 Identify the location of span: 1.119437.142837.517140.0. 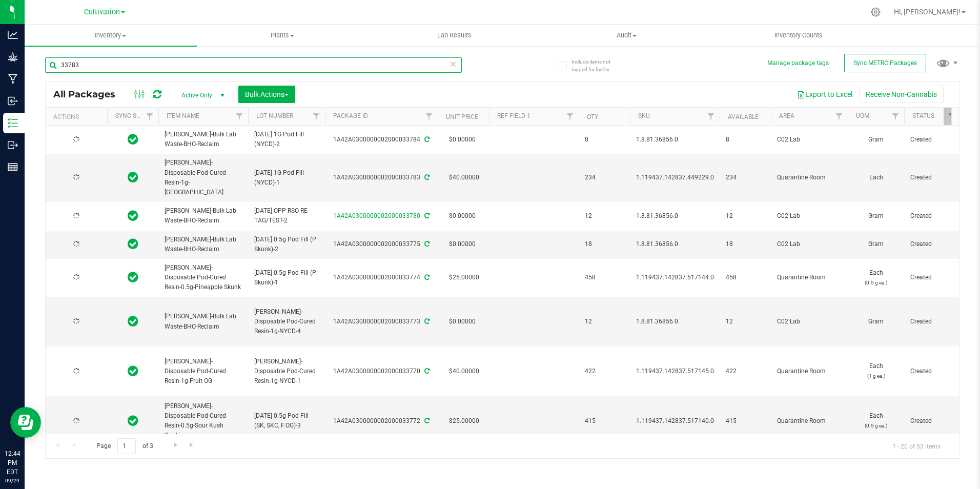
(675, 421).